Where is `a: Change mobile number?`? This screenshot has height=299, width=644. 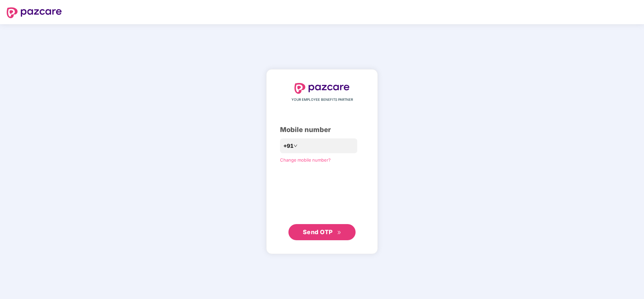
a: Change mobile number? is located at coordinates (305, 160).